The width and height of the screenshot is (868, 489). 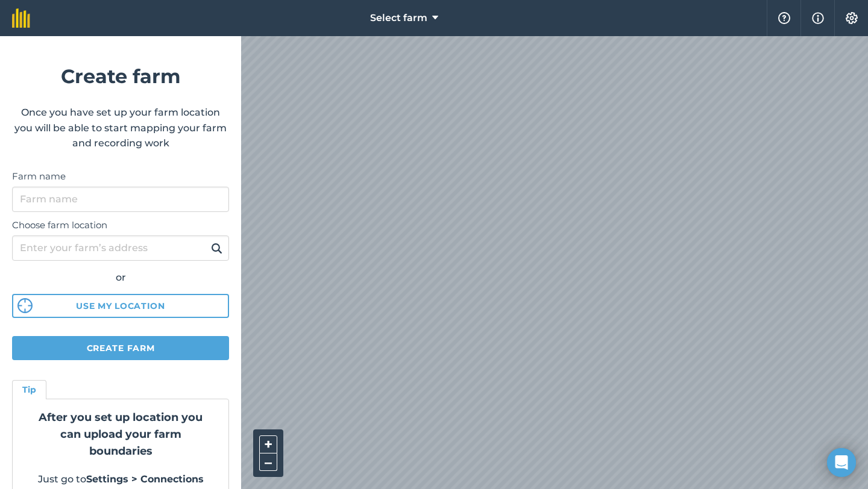 I want to click on h4: Tip, so click(x=29, y=390).